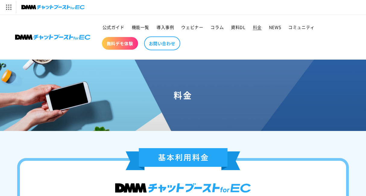 The width and height of the screenshot is (366, 196). What do you see at coordinates (183, 159) in the screenshot?
I see `img: 基本利用料金` at bounding box center [183, 159].